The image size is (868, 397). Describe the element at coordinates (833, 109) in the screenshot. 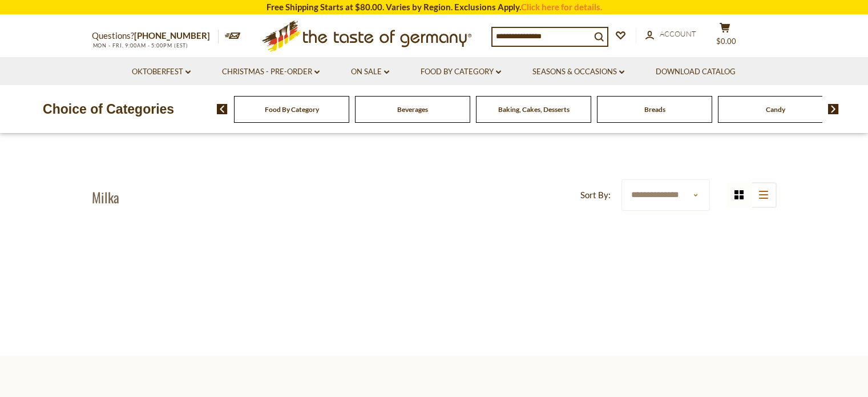

I see `img: next arrow` at that location.